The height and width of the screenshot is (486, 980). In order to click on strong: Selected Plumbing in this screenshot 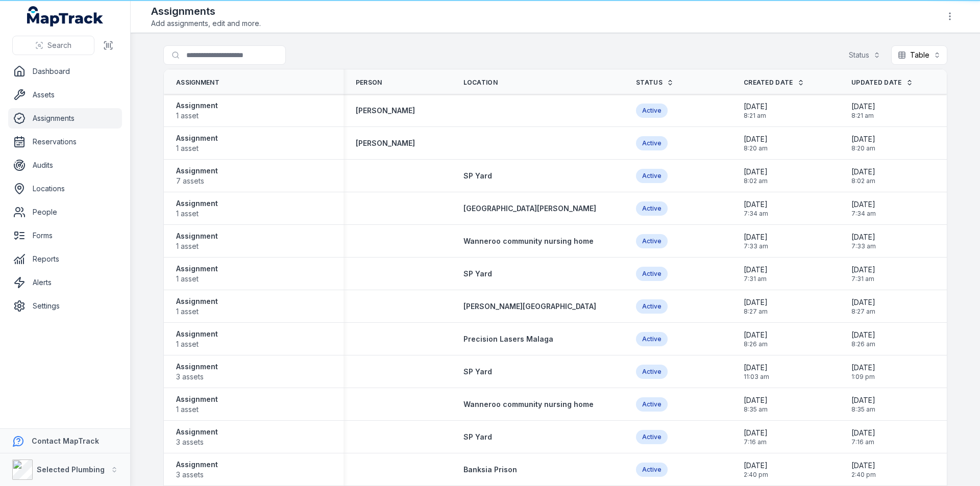, I will do `click(70, 469)`.